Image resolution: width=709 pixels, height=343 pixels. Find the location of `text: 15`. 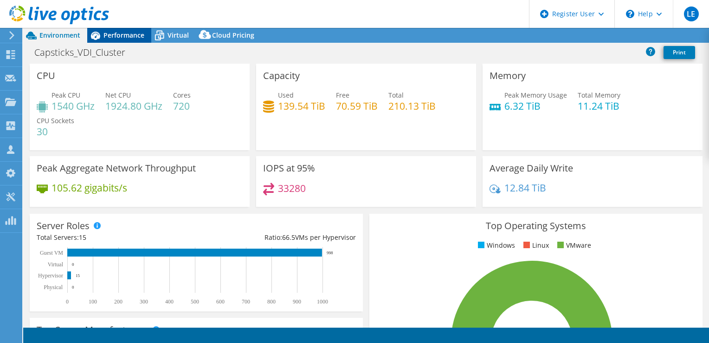

text: 15 is located at coordinates (78, 275).